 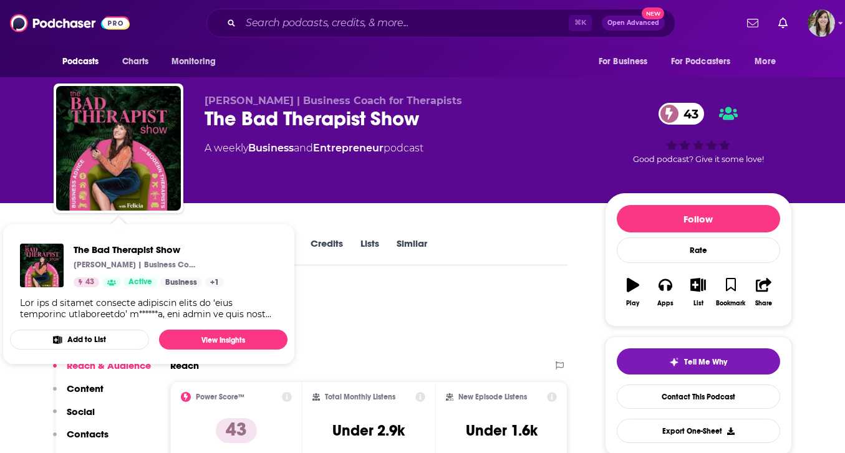 What do you see at coordinates (70, 23) in the screenshot?
I see `img: Podchaser - Follow, Share and Rate Podcasts` at bounding box center [70, 23].